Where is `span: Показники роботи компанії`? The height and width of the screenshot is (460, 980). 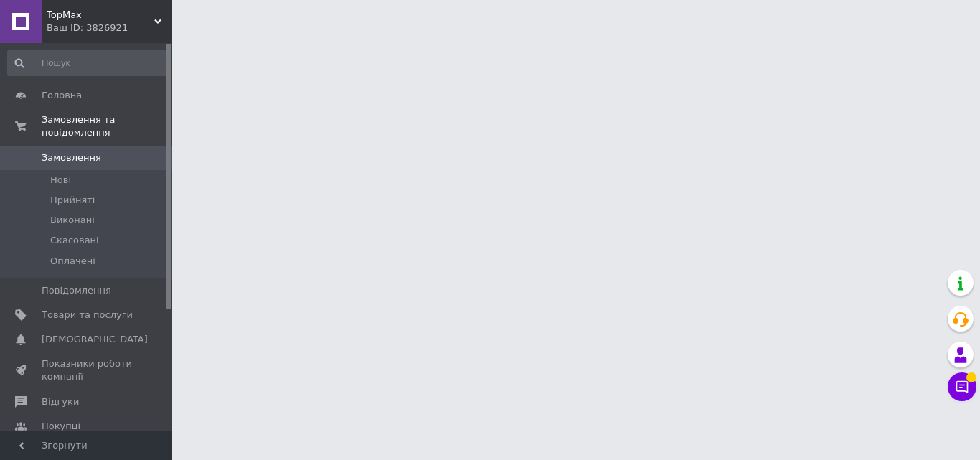
span: Показники роботи компанії is located at coordinates (87, 370).